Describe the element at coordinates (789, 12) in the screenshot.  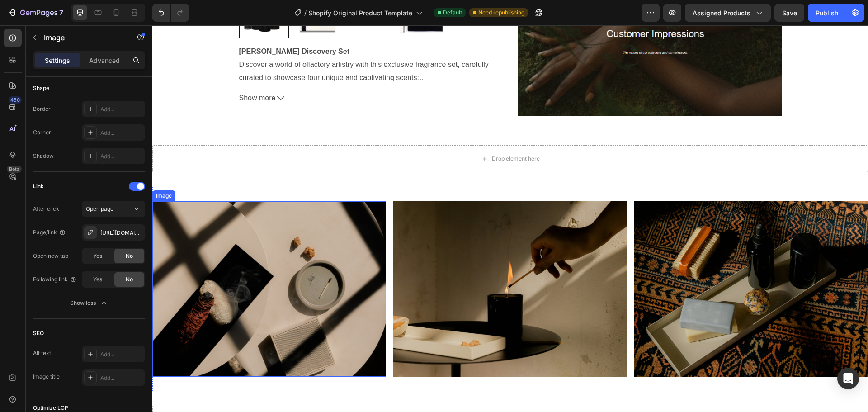
I see `button: Save` at that location.